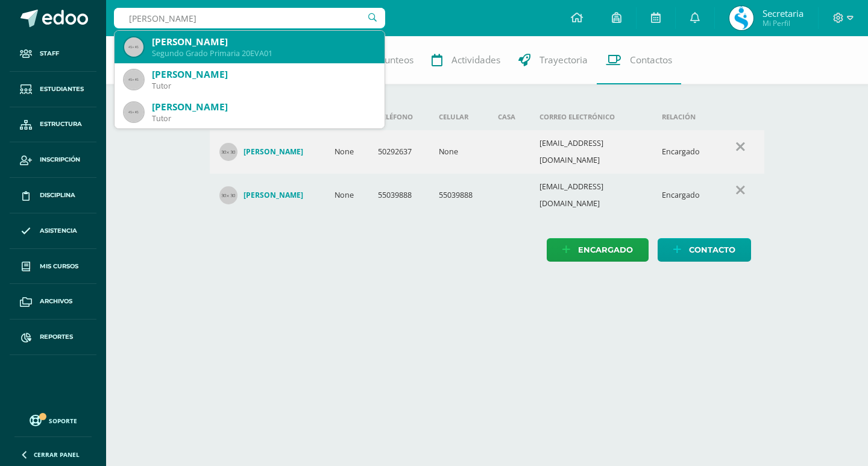 This screenshot has width=868, height=466. Describe the element at coordinates (704, 250) in the screenshot. I see `a: Contacto` at that location.